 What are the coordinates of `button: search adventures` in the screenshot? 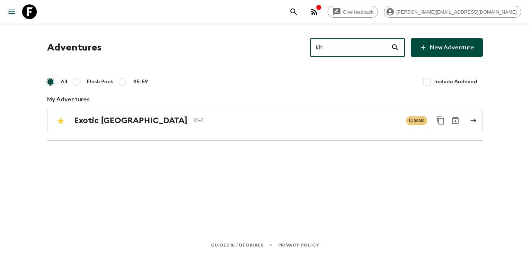 It's located at (294, 12).